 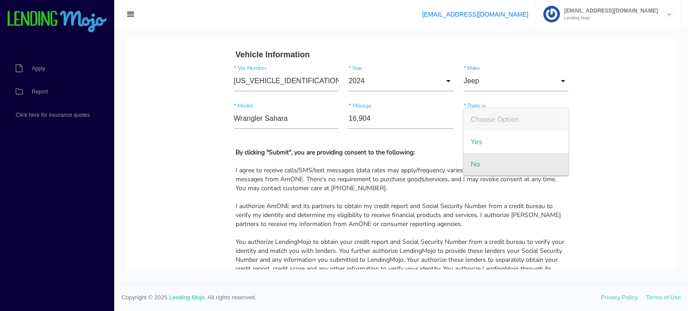 What do you see at coordinates (390, 81) in the screenshot?
I see `span: Choose Option` at bounding box center [390, 81].